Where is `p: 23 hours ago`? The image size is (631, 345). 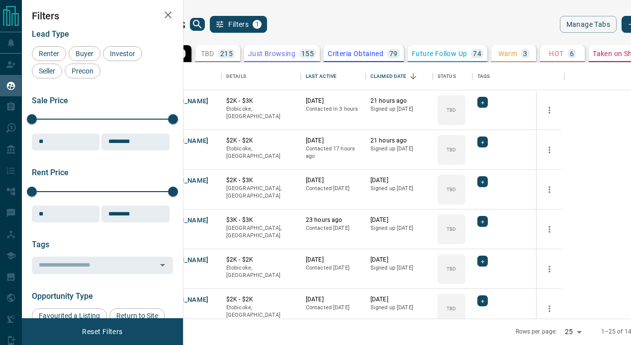 p: 23 hours ago is located at coordinates (333, 220).